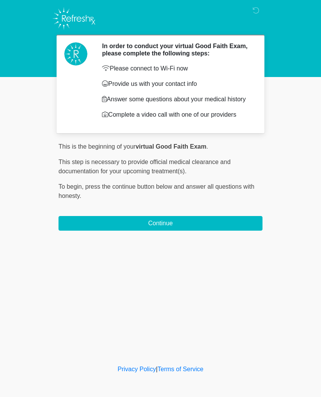 The image size is (321, 397). What do you see at coordinates (171, 146) in the screenshot?
I see `strong: virtual Good Faith Exam` at bounding box center [171, 146].